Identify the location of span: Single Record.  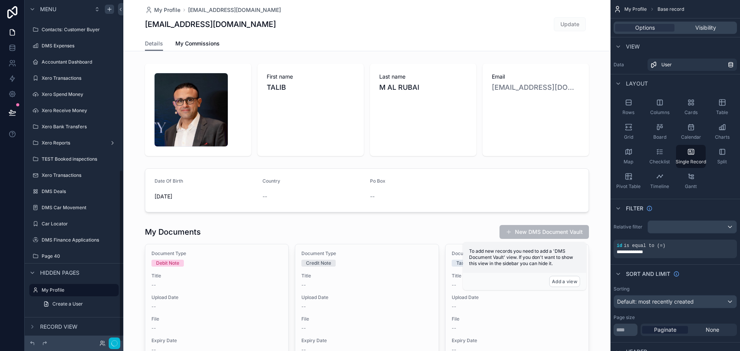
(690, 162).